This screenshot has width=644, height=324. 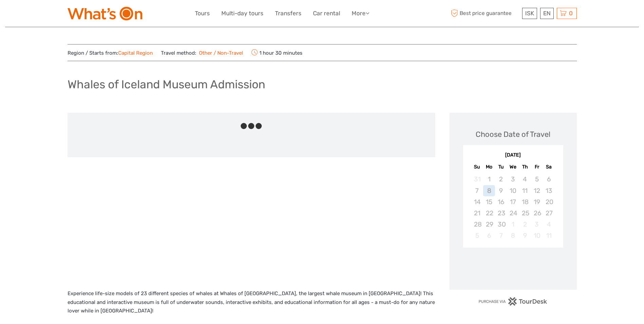 What do you see at coordinates (537, 224) in the screenshot?
I see `div: Not available Friday, October 3rd, 2025` at bounding box center [537, 224].